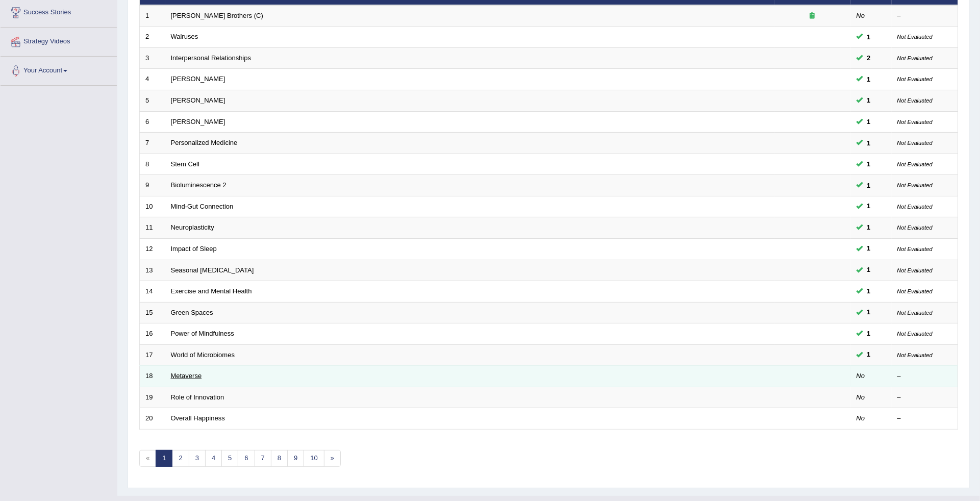 The height and width of the screenshot is (501, 980). Describe the element at coordinates (152, 313) in the screenshot. I see `td: 15` at that location.